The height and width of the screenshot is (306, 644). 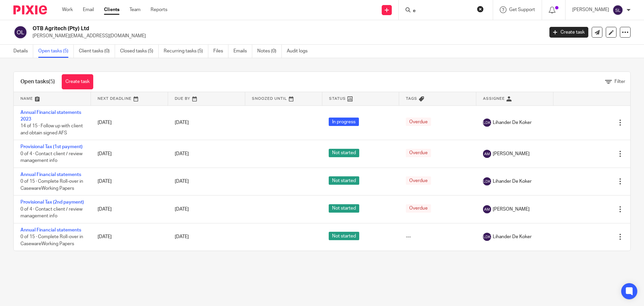 What do you see at coordinates (51, 147) in the screenshot?
I see `a: Provisional Tax (1st payment)` at bounding box center [51, 147].